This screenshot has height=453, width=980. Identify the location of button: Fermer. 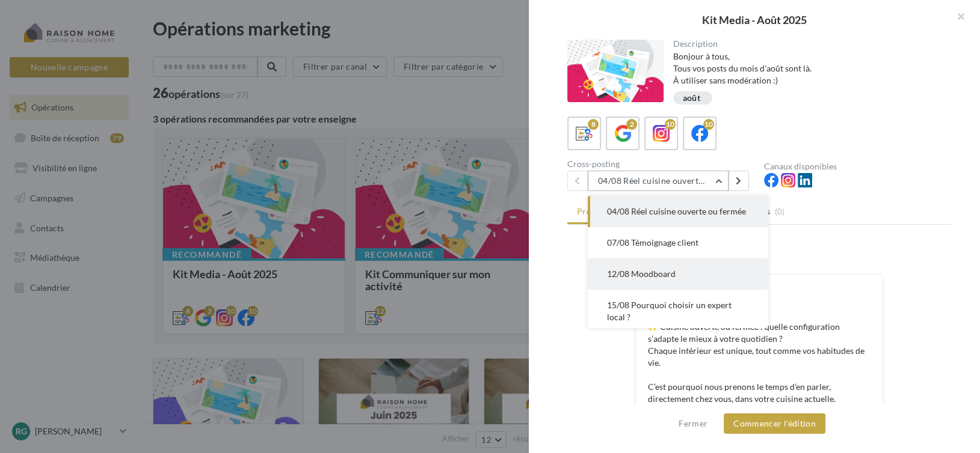
(694, 424).